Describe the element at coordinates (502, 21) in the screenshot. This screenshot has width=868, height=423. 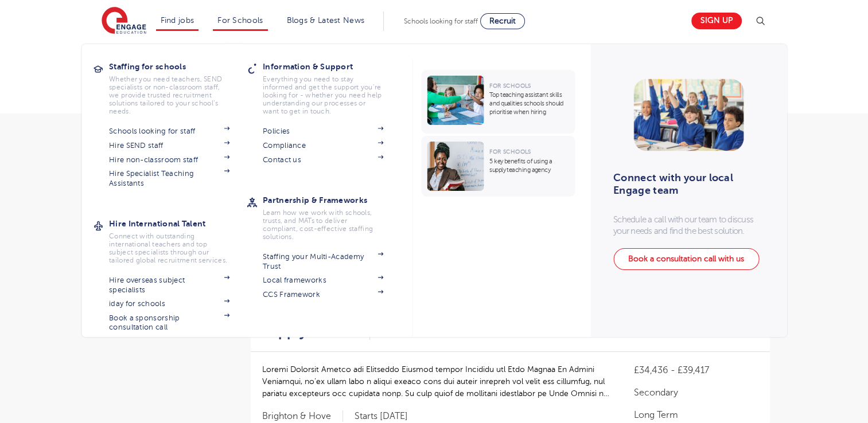
I see `span: Recruit` at that location.